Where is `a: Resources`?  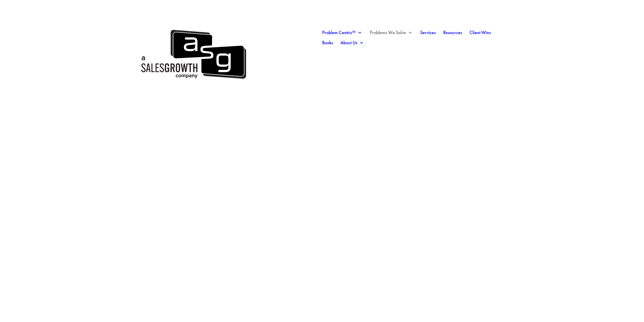
a: Resources is located at coordinates (452, 34).